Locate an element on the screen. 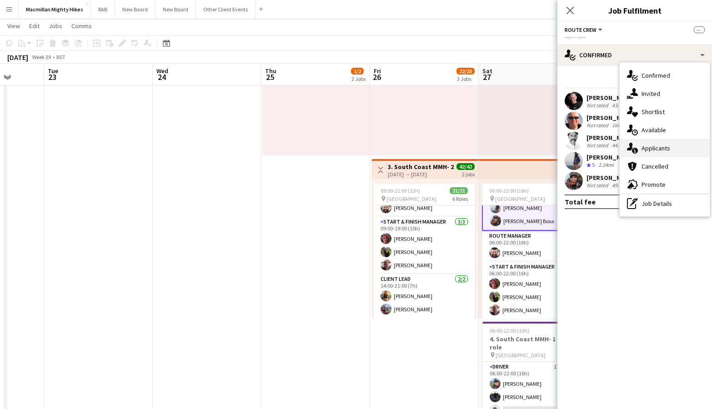  a: Edit is located at coordinates (34, 26).